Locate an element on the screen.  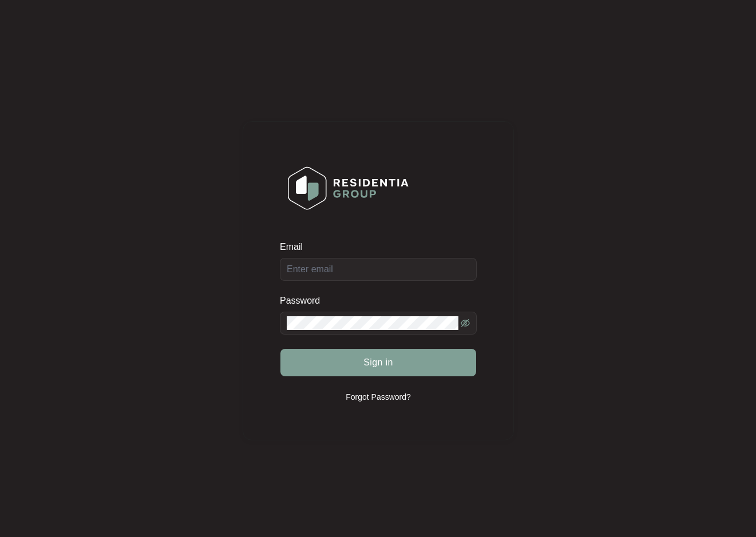
label: Email is located at coordinates (296, 247).